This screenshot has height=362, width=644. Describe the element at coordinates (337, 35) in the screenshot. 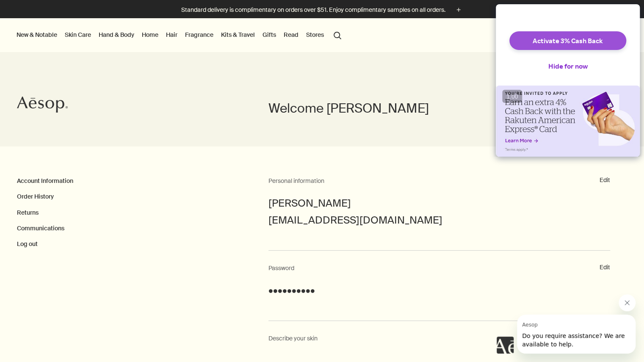

I see `button: Open search` at that location.